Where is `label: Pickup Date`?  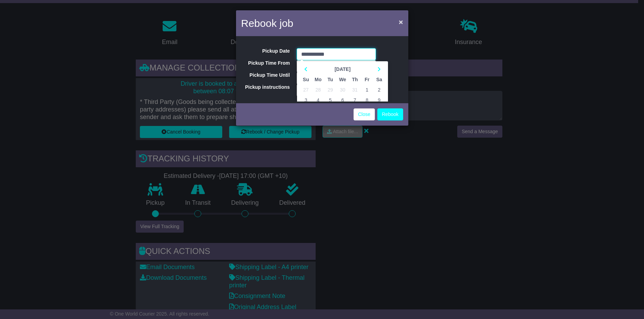
label: Pickup Date is located at coordinates (264, 51).